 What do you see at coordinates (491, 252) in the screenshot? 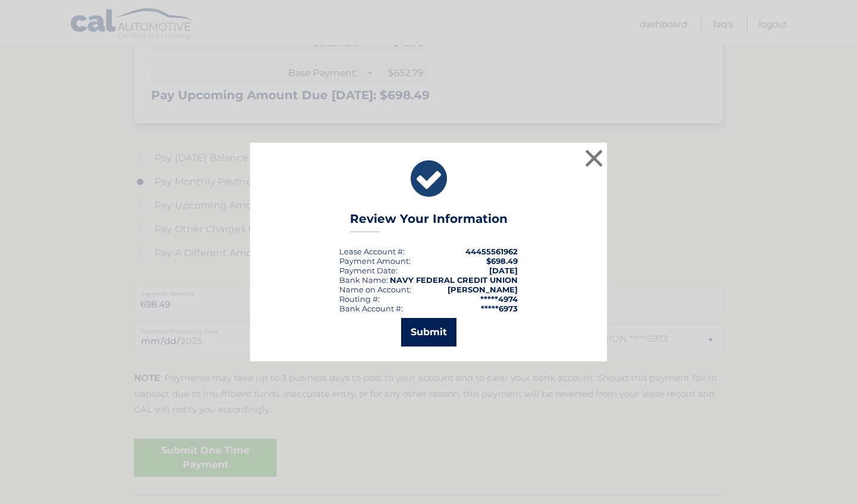
I see `strong: 44455561962` at bounding box center [491, 252].